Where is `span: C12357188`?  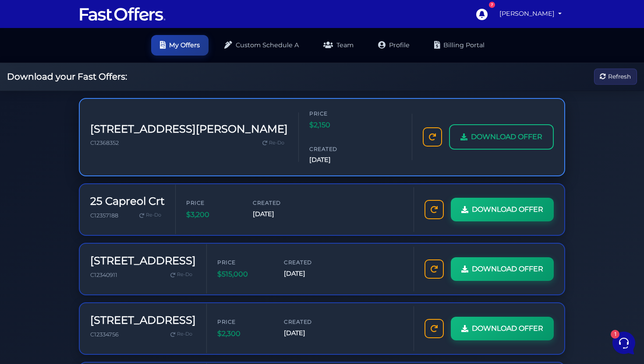 span: C12357188 is located at coordinates (104, 215).